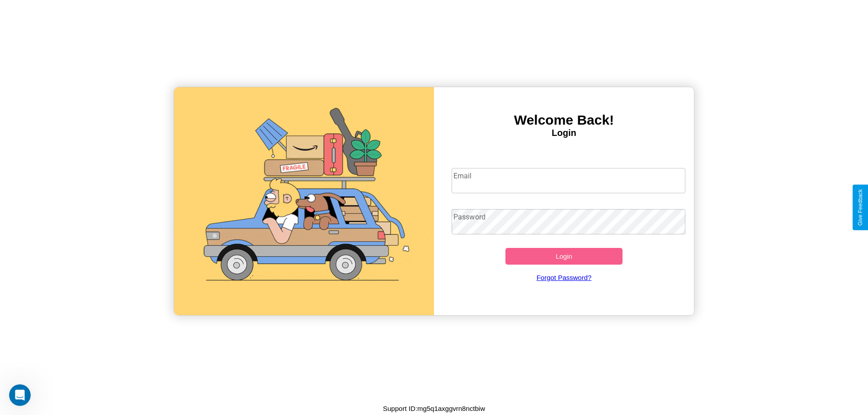 This screenshot has width=868, height=415. Describe the element at coordinates (860, 208) in the screenshot. I see `div: Give Feedback` at that location.